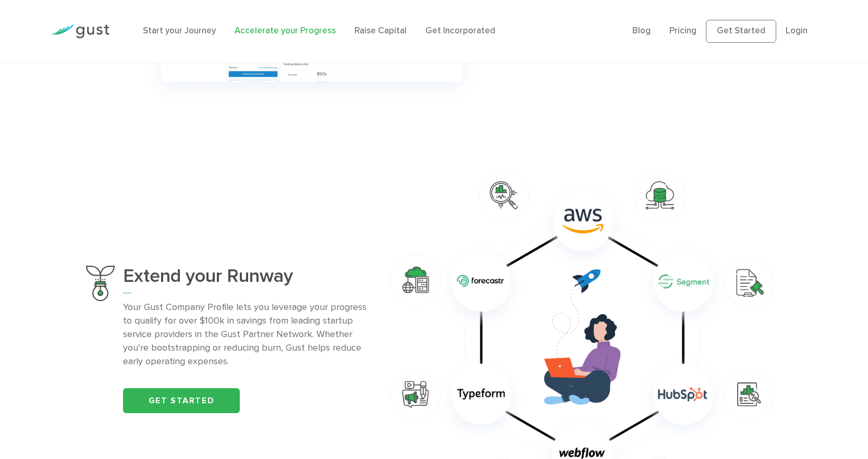  What do you see at coordinates (381, 31) in the screenshot?
I see `a: Raise Capital` at bounding box center [381, 31].